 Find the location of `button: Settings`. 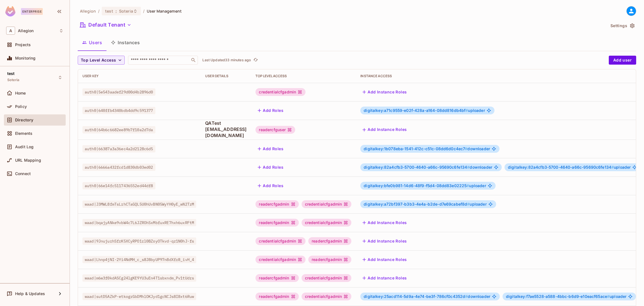

button: Settings is located at coordinates (622, 26).